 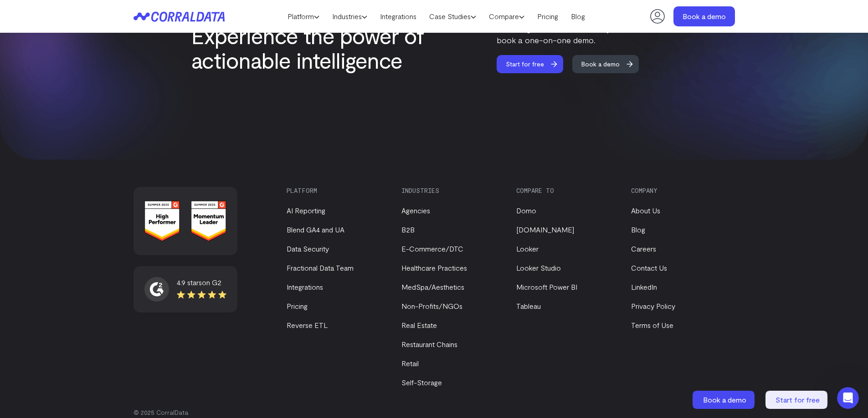 What do you see at coordinates (652, 325) in the screenshot?
I see `a: Terms of Use` at bounding box center [652, 325].